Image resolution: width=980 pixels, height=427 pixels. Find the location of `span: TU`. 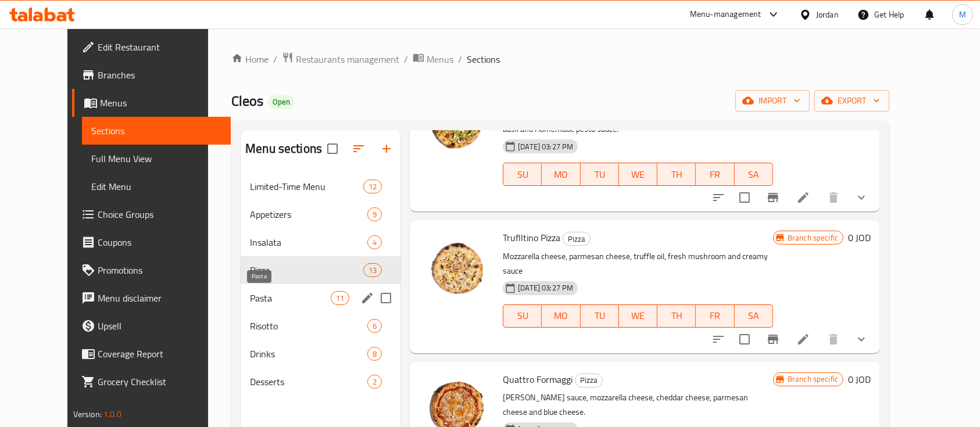

span: TU is located at coordinates (600, 175).